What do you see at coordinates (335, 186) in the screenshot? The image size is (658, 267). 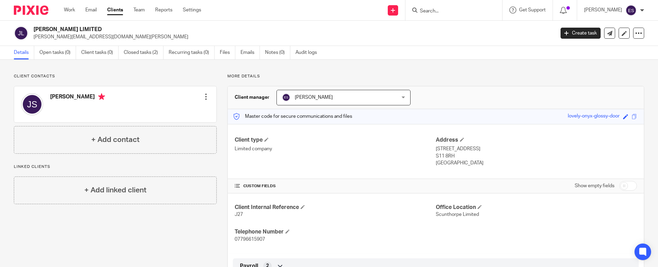 I see `h4: CUSTOM FIELDS` at bounding box center [335, 186].